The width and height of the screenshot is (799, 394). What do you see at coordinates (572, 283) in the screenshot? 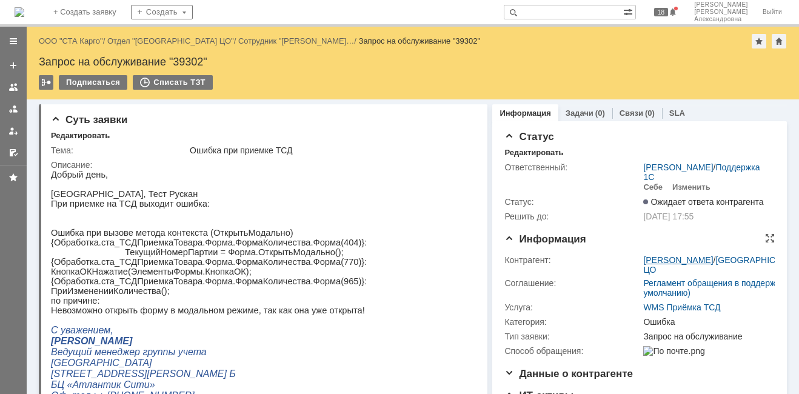
I see `div: Соглашение:` at bounding box center [572, 283].